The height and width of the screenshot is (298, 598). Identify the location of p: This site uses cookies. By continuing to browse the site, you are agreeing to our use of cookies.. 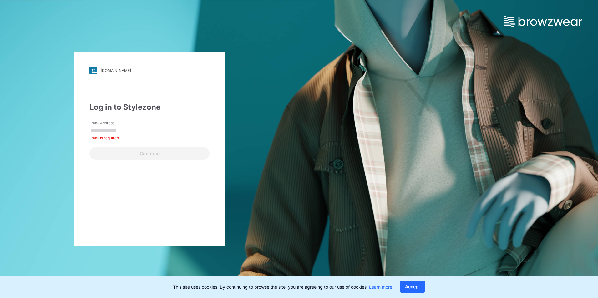
(282, 287).